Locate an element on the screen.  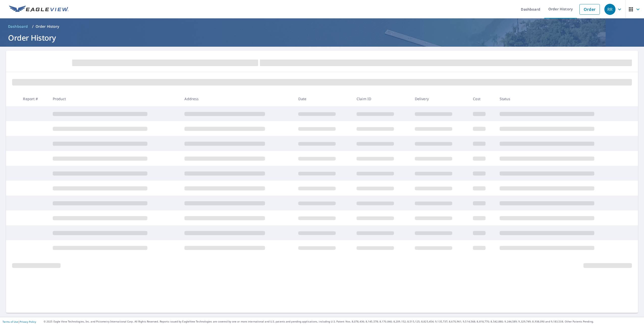
a: Privacy Policy is located at coordinates (28, 322).